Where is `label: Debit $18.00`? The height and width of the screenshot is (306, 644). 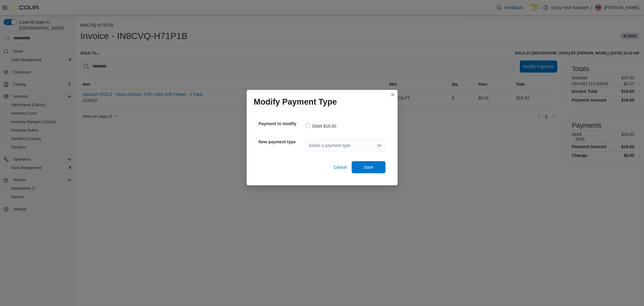
label: Debit $18.00 is located at coordinates (321, 126).